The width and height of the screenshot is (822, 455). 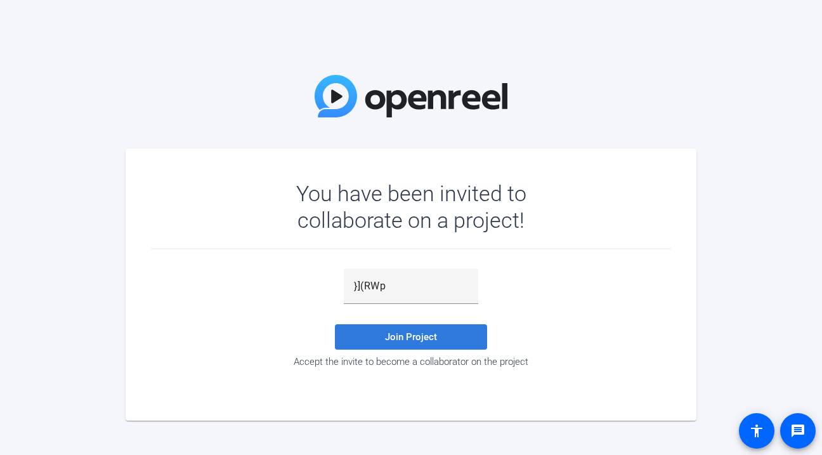 I want to click on input: Password, so click(x=411, y=286).